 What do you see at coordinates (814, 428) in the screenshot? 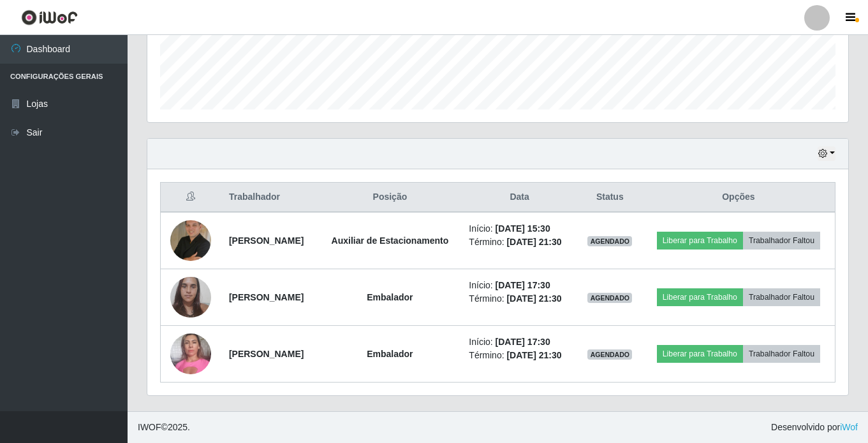
I see `span: Desenvolvido por` at bounding box center [814, 428].